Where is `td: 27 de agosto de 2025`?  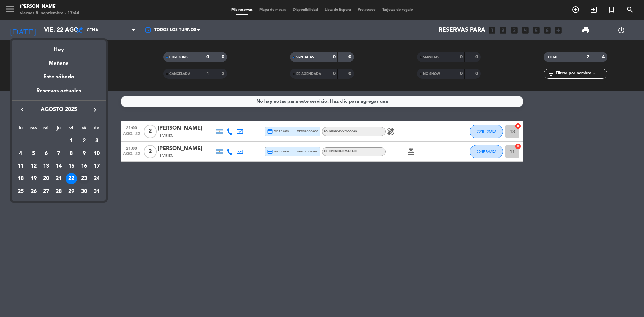 td: 27 de agosto de 2025 is located at coordinates (46, 192).